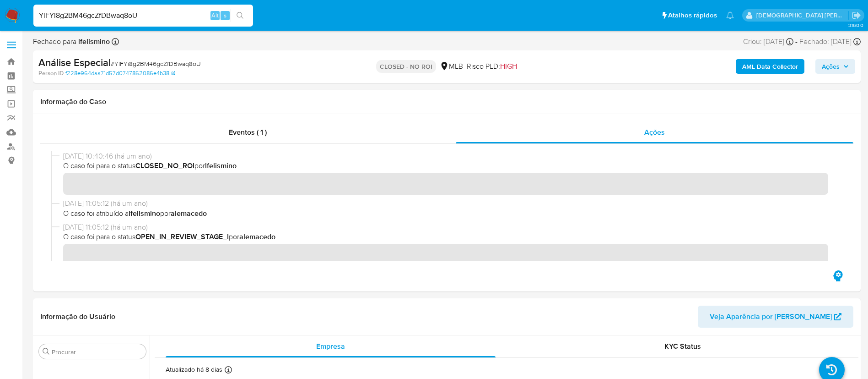  I want to click on button: search-icon, so click(240, 15).